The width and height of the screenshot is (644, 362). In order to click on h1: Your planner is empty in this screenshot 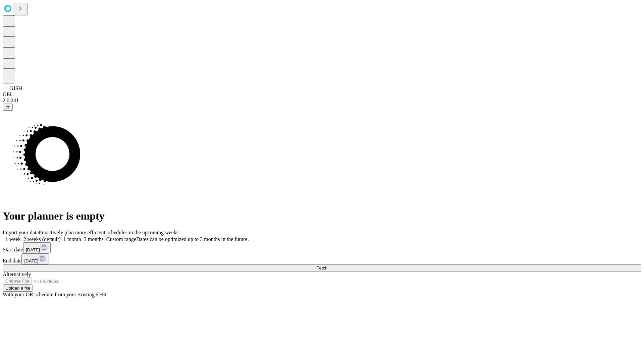, I will do `click(322, 216)`.